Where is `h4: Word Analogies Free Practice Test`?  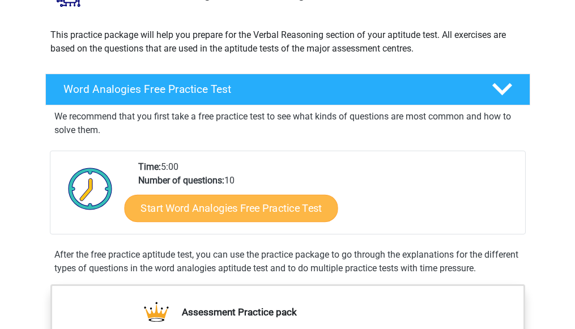 h4: Word Analogies Free Practice Test is located at coordinates (269, 89).